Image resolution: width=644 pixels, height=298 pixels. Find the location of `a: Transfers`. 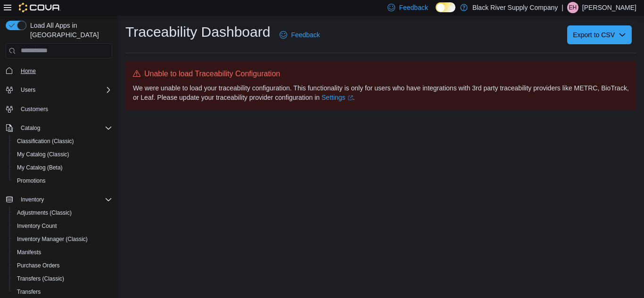

a: Transfers is located at coordinates (29, 292).